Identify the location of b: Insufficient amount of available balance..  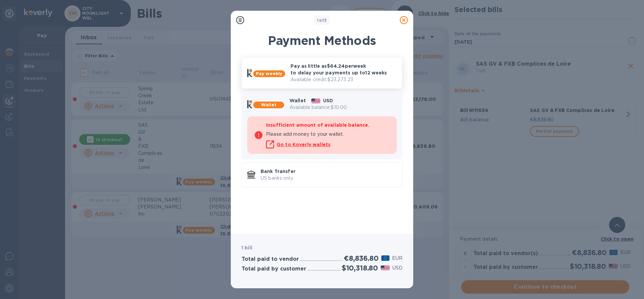
(318, 125).